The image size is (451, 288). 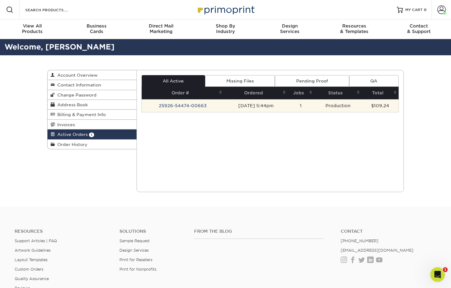 What do you see at coordinates (290, 29) in the screenshot?
I see `a: DesignServices` at bounding box center [290, 29].